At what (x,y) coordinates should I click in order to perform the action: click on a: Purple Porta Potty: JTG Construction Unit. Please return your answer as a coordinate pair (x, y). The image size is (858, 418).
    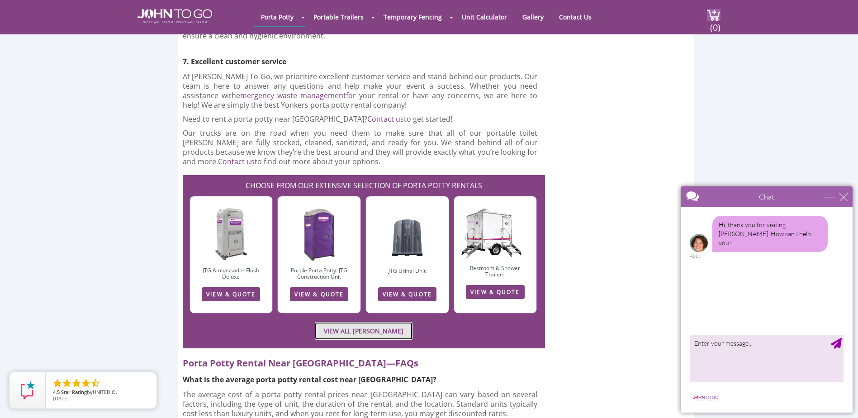
    Looking at the image, I should click on (319, 273).